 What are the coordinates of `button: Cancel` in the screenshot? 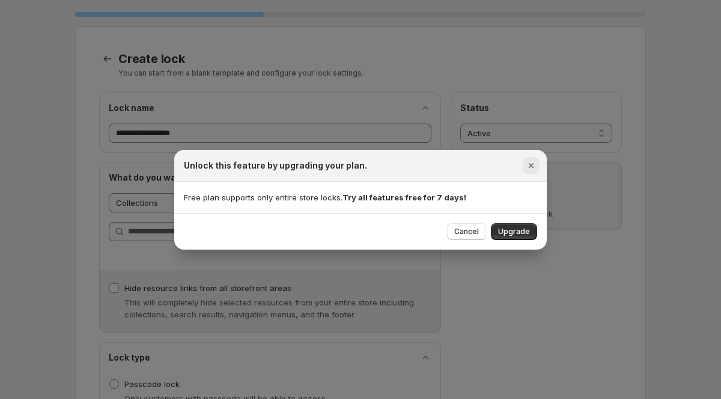 It's located at (466, 232).